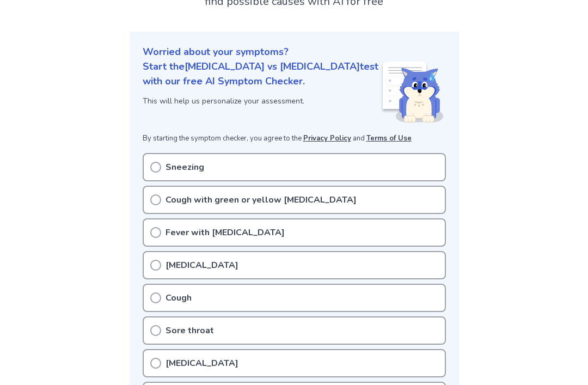  I want to click on a: Privacy Policy, so click(328, 138).